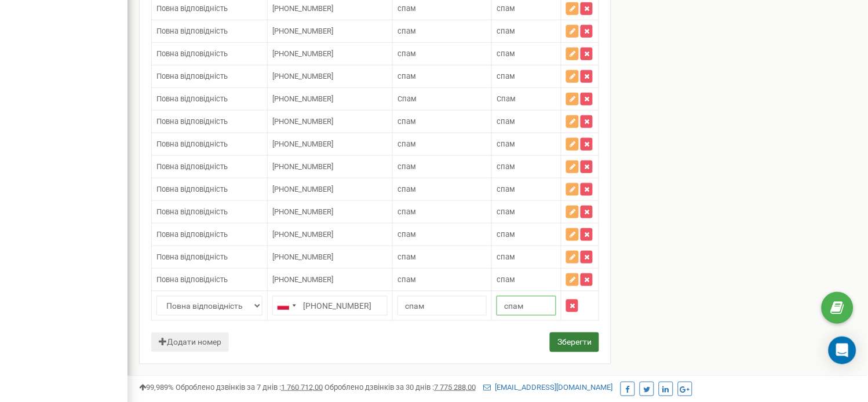 This screenshot has width=868, height=402. I want to click on u: 7 775 288,00, so click(455, 386).